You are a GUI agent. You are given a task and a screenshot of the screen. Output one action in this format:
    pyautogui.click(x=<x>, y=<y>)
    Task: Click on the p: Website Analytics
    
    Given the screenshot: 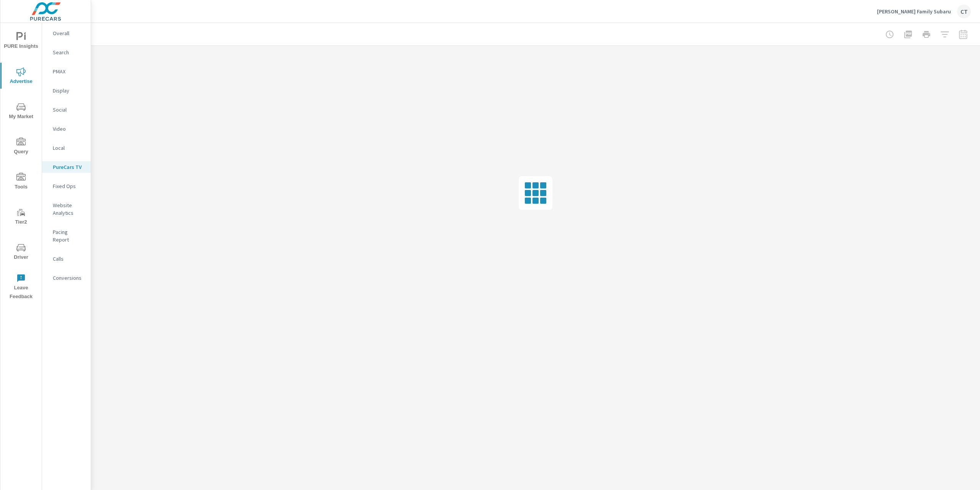 What is the action you would take?
    pyautogui.click(x=68, y=209)
    